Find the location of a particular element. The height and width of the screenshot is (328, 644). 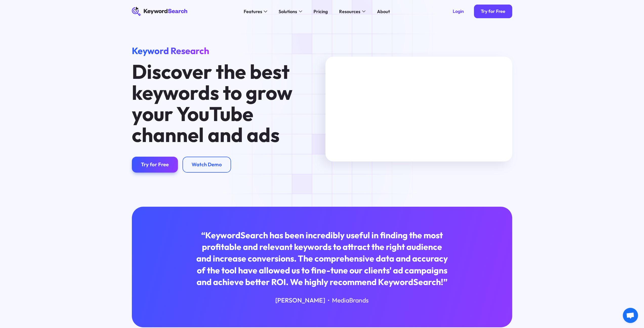

a: About is located at coordinates (383, 11).